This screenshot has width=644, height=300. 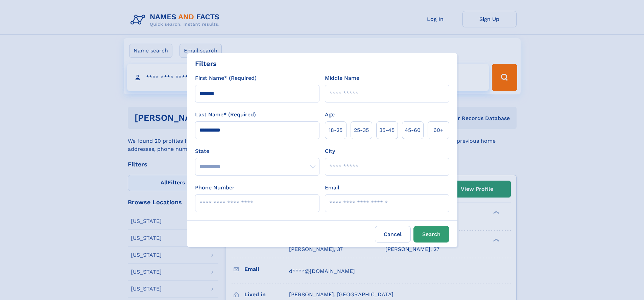 What do you see at coordinates (387, 130) in the screenshot?
I see `span: 35‑45` at bounding box center [387, 130].